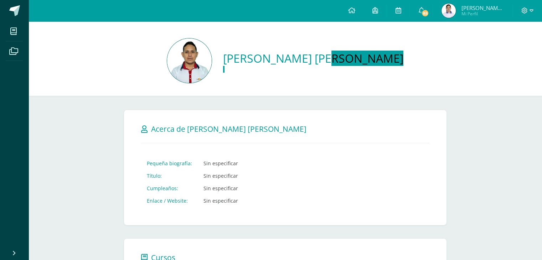 Image resolution: width=542 pixels, height=260 pixels. Describe the element at coordinates (189, 61) in the screenshot. I see `img: bbbafda9a699841b8c66e16698d9a029.png` at that location.